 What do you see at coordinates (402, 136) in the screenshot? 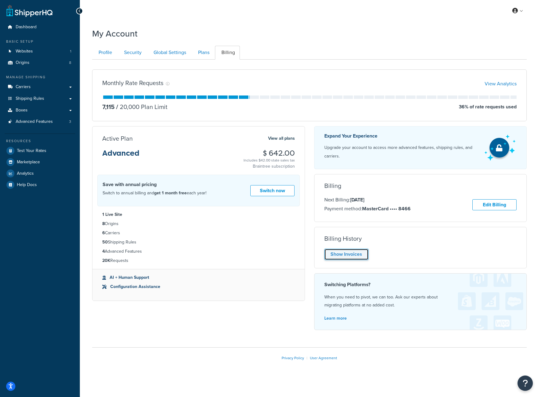
I see `p: Expand Your Experience` at bounding box center [402, 136].